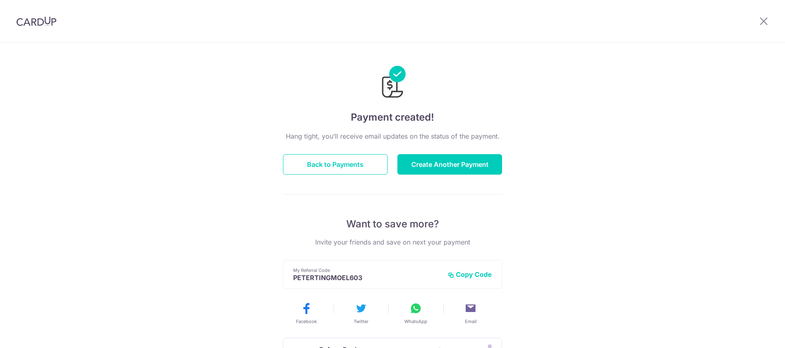 This screenshot has width=785, height=348. I want to click on img: Payments, so click(393, 83).